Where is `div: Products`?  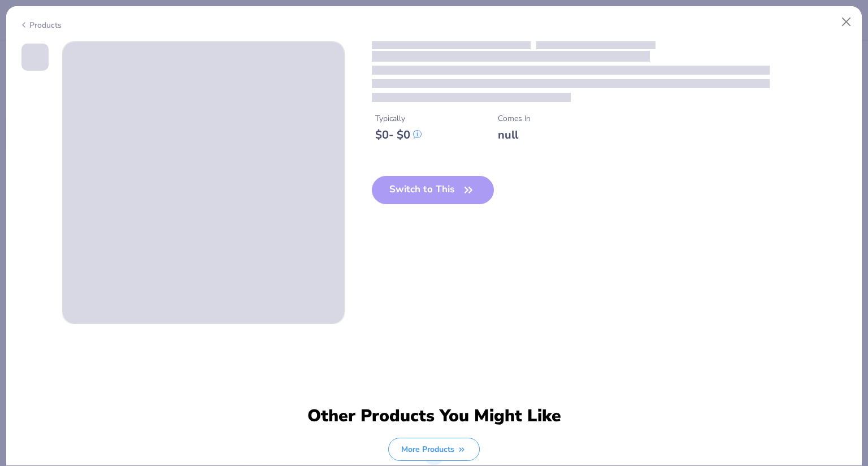
div: Products is located at coordinates (40, 25).